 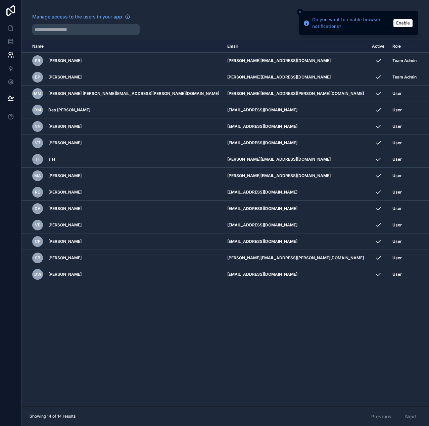 I want to click on a: Manage access to the users in your app, so click(x=81, y=17).